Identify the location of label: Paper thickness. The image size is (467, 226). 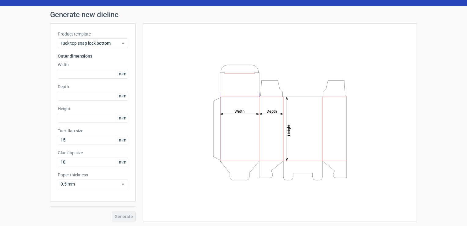
(93, 175).